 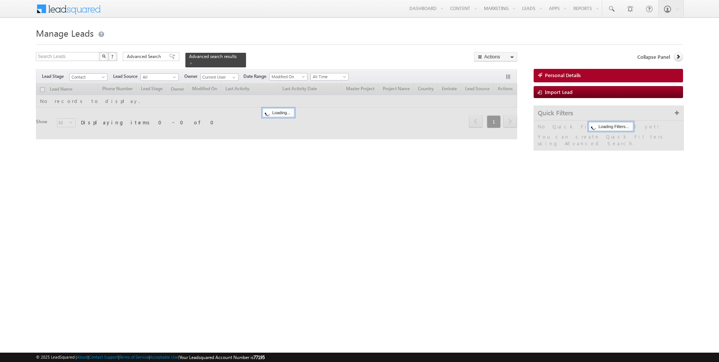 I want to click on span: 77195, so click(x=259, y=357).